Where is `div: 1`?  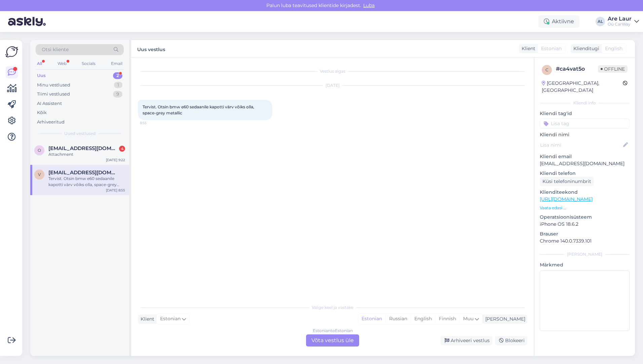
div: 1 is located at coordinates (118, 85).